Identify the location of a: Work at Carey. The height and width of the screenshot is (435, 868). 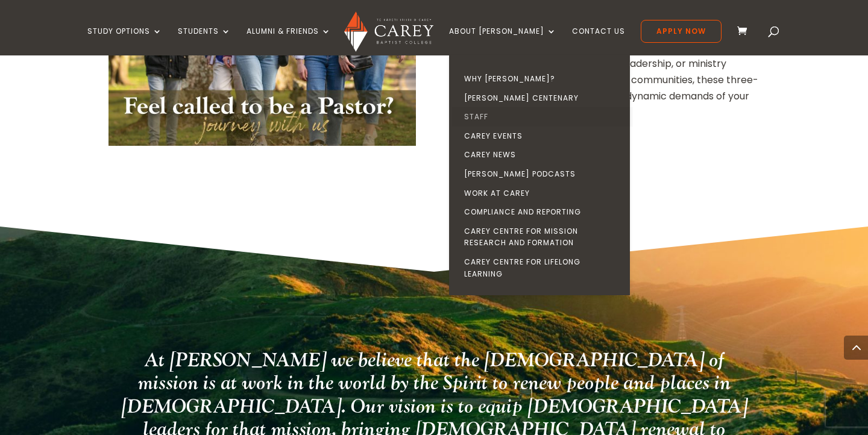
(543, 194).